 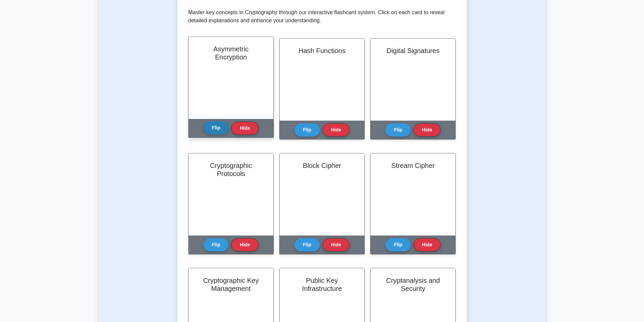 I want to click on h2: Block Cipher, so click(x=322, y=166).